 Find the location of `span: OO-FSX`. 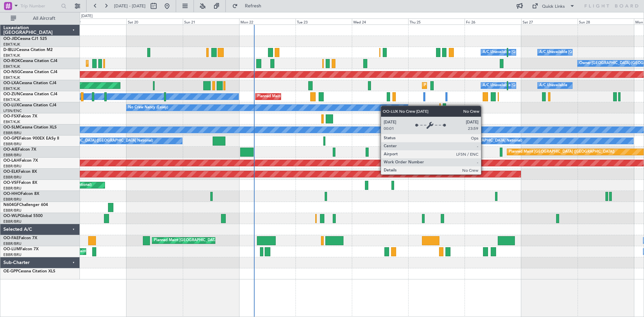

span: OO-FSX is located at coordinates (11, 117).